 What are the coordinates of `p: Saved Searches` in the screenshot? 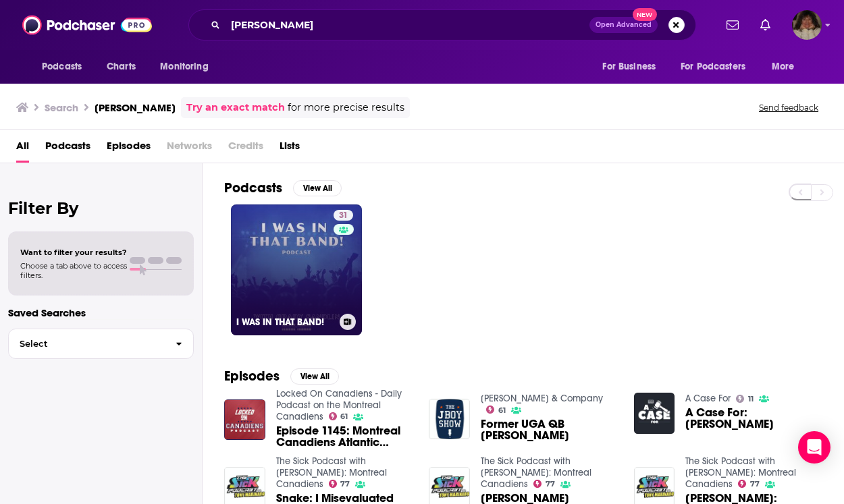 It's located at (100, 312).